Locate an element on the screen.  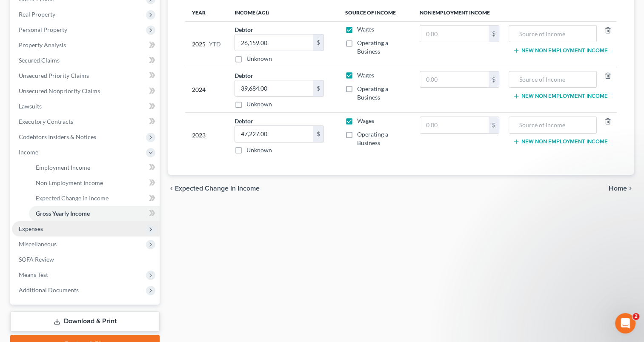
button: chevron_left Expected Change in Income is located at coordinates (214, 188).